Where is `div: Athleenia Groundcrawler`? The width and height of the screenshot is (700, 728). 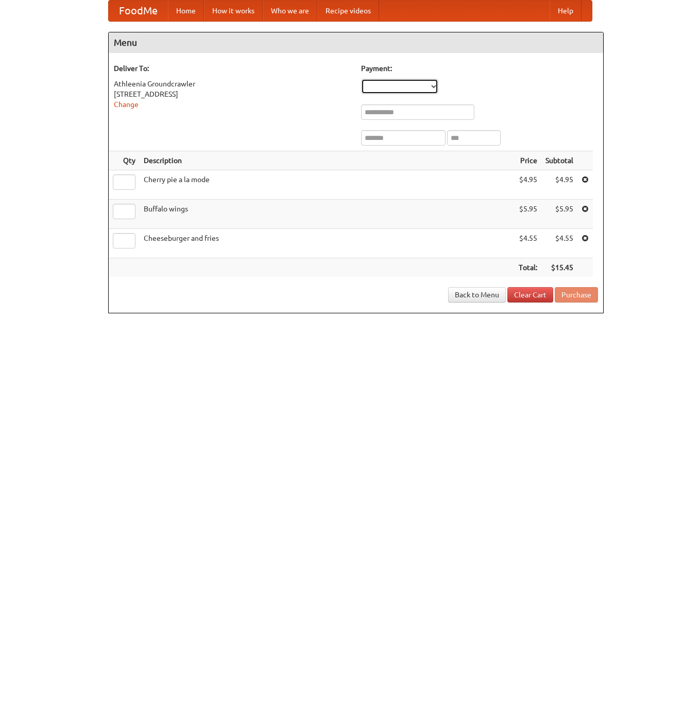
div: Athleenia Groundcrawler is located at coordinates (233, 84).